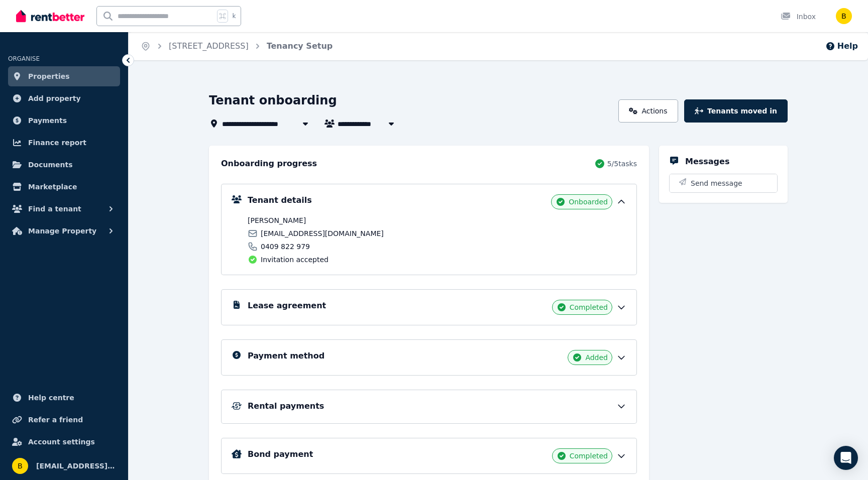  What do you see at coordinates (234, 16) in the screenshot?
I see `span: k` at bounding box center [234, 16].